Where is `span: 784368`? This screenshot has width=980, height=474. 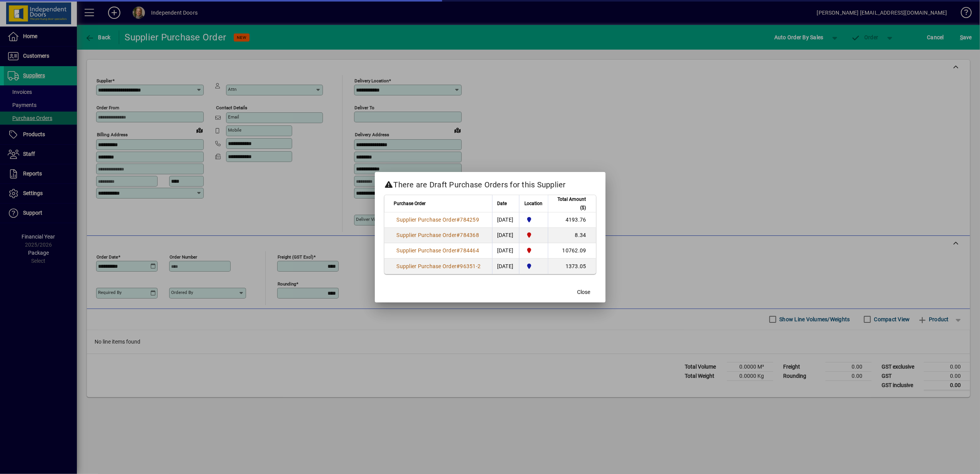 span: 784368 is located at coordinates (470, 235).